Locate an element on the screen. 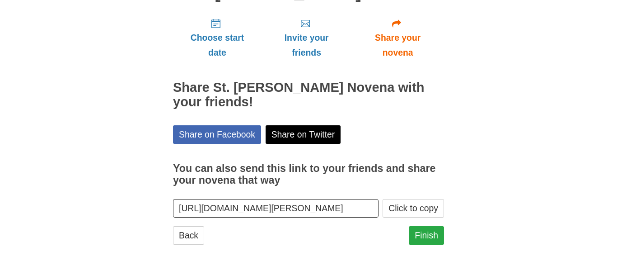  span: Invite your friends is located at coordinates (306, 45).